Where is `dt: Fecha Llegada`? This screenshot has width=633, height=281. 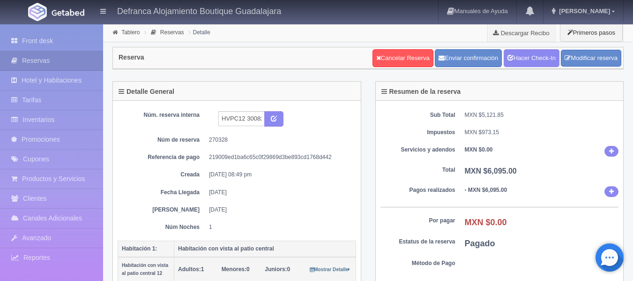
dt: Fecha Llegada is located at coordinates (162, 192).